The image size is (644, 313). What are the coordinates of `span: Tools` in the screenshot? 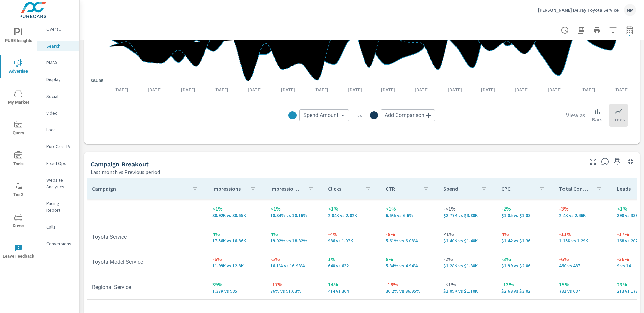 It's located at (18, 160).